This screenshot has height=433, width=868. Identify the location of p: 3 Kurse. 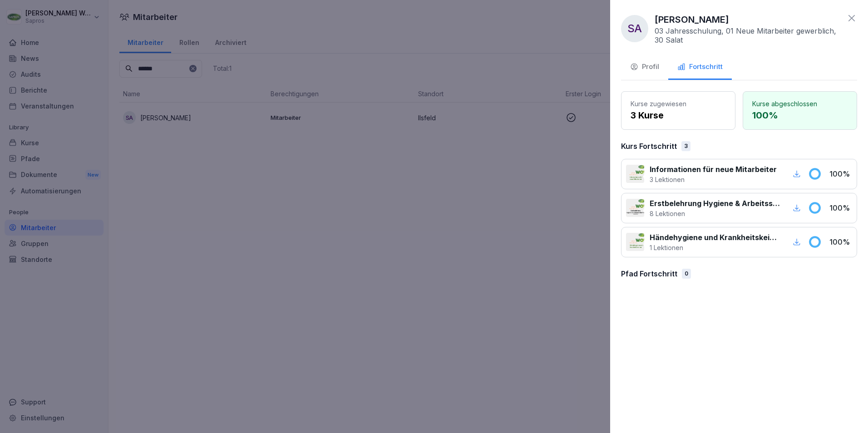
(678, 115).